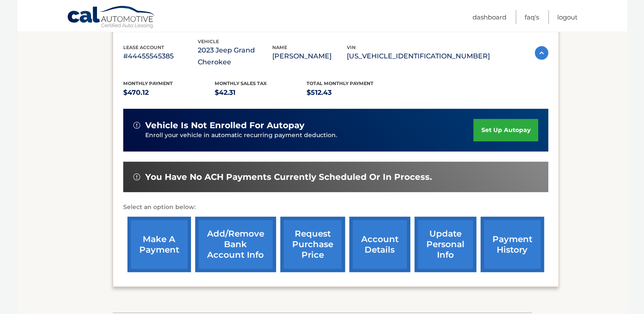  Describe the element at coordinates (336, 207) in the screenshot. I see `p: Select an option below:` at that location.